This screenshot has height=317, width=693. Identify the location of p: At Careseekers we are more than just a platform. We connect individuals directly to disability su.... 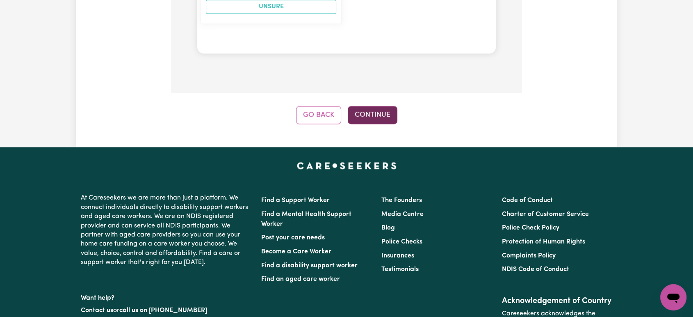
(166, 229).